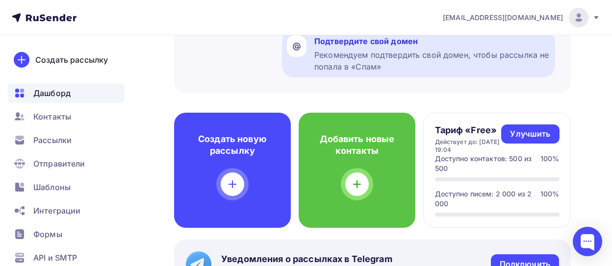  Describe the element at coordinates (357, 145) in the screenshot. I see `h4: Добавить новые контакты` at that location.